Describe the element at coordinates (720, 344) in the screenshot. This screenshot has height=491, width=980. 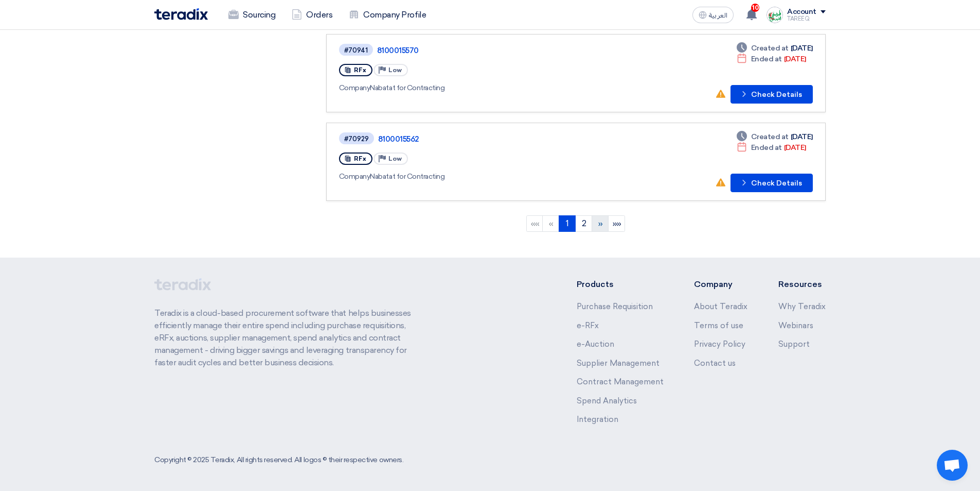
I see `a: Privacy Policy` at that location.